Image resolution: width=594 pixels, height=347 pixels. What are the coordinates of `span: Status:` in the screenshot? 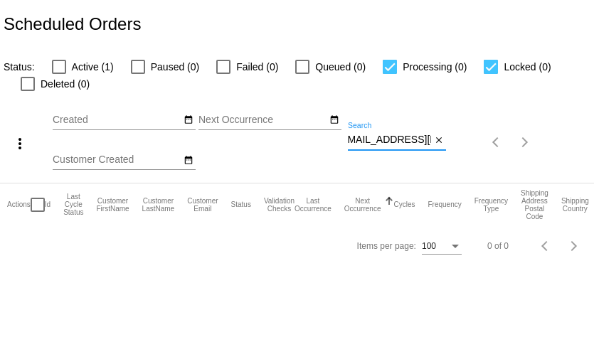 It's located at (19, 67).